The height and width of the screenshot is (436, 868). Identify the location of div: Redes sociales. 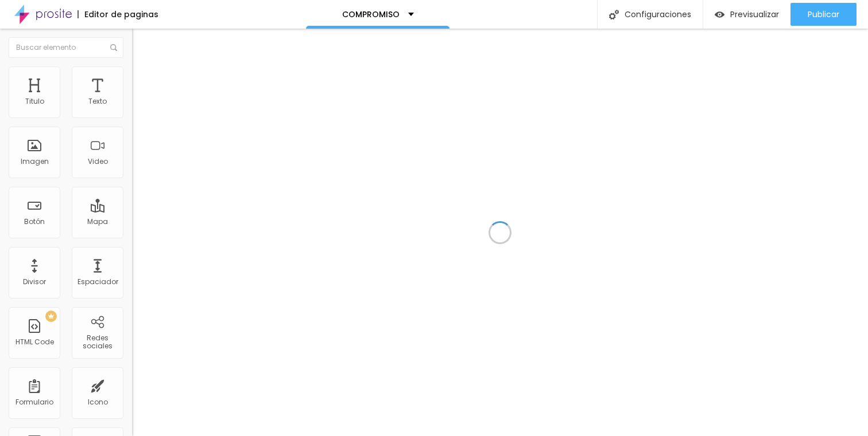
(97, 343).